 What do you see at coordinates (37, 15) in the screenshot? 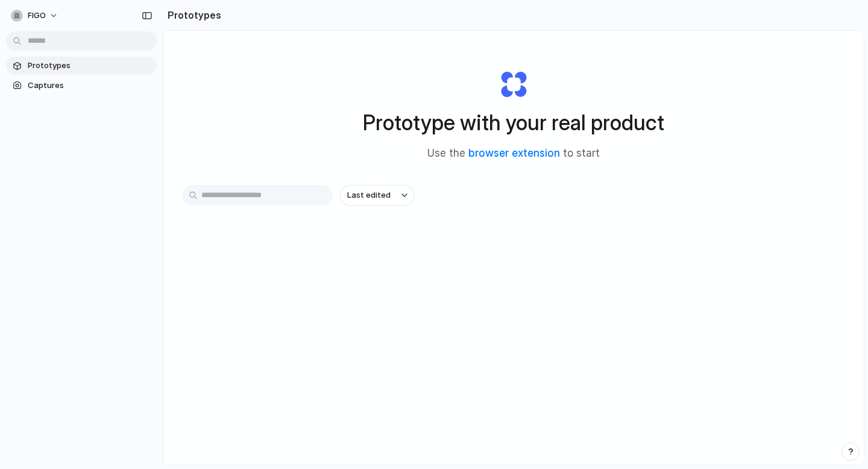
I see `span: FIGO` at bounding box center [37, 15].